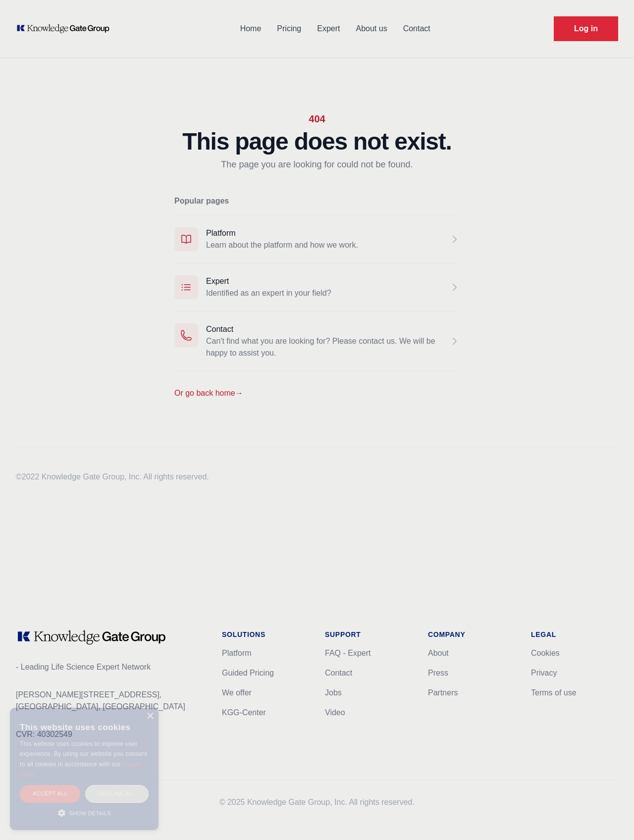 The height and width of the screenshot is (840, 634). What do you see at coordinates (335, 712) in the screenshot?
I see `a: Video` at bounding box center [335, 712].